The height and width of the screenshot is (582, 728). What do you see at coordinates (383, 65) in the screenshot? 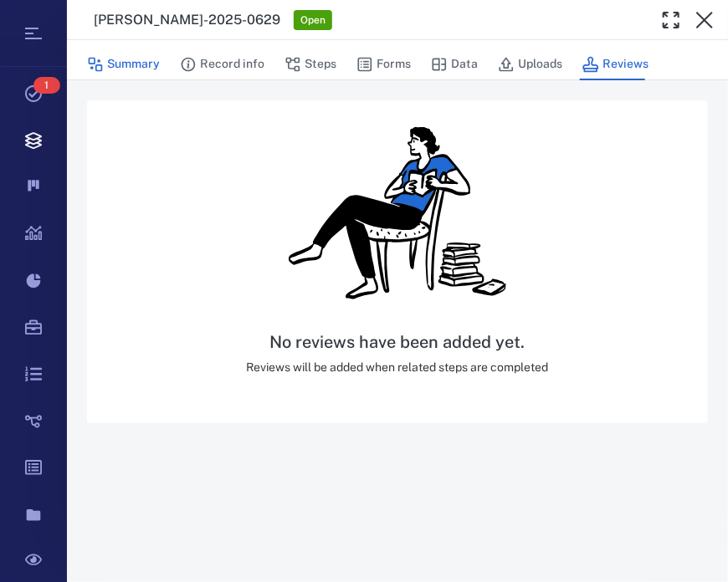
I see `button: Forms` at bounding box center [383, 65].